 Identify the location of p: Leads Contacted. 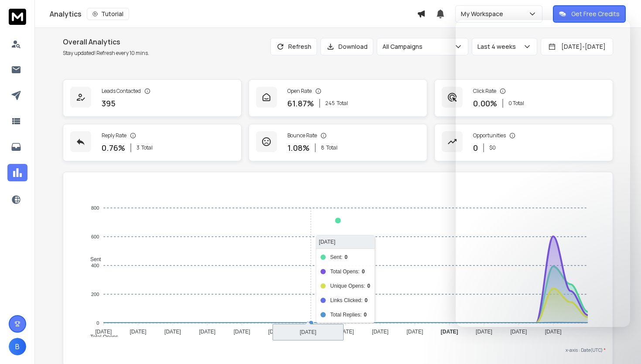
(121, 91).